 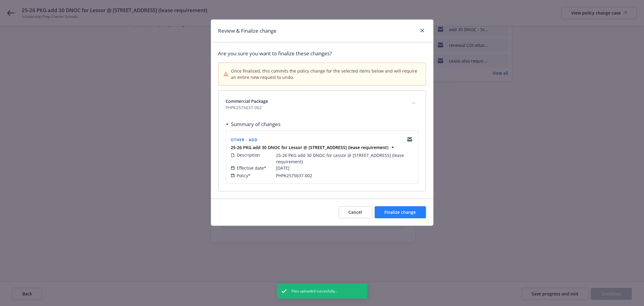 What do you see at coordinates (322, 54) in the screenshot?
I see `span: Are you sure you want to finalize these changes?` at bounding box center [322, 54].